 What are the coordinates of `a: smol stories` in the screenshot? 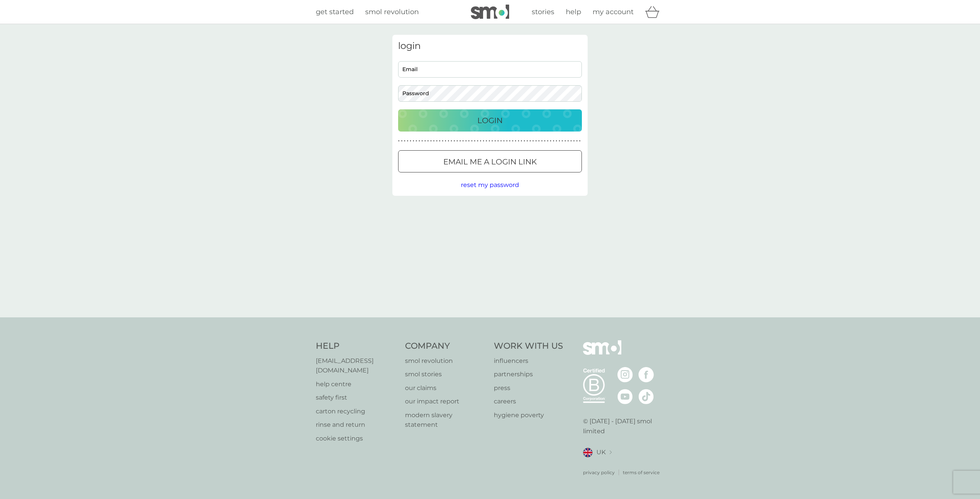 It's located at (446, 374).